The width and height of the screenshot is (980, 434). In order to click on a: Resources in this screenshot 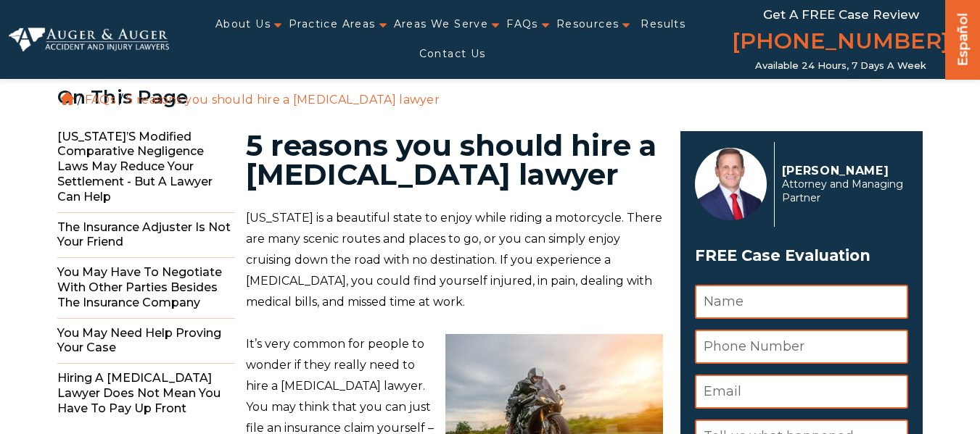, I will do `click(588, 24)`.